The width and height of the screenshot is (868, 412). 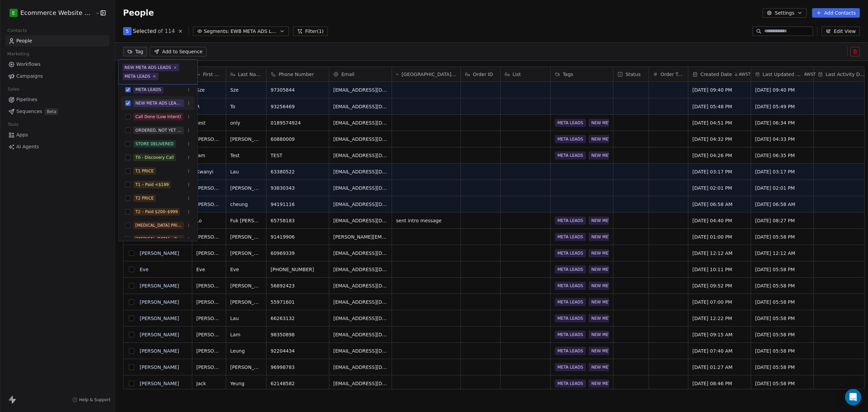 What do you see at coordinates (158, 117) in the screenshot?
I see `div: Call Done (Low Intent)` at bounding box center [158, 117].